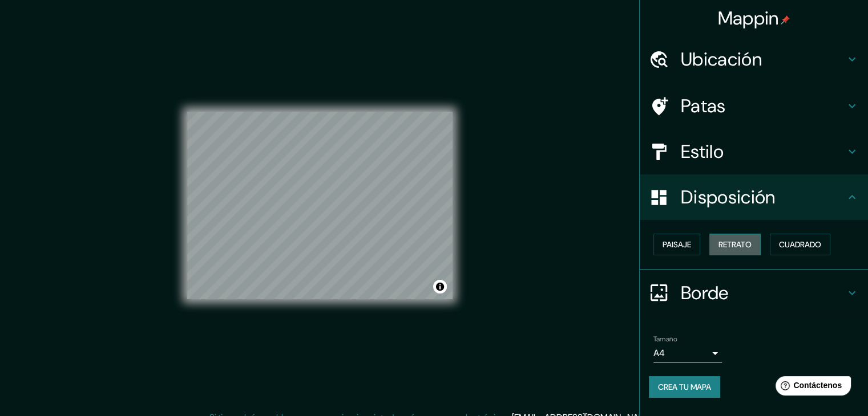 This screenshot has width=868, height=416. What do you see at coordinates (748, 19) in the screenshot?
I see `font: Mappin` at bounding box center [748, 19].